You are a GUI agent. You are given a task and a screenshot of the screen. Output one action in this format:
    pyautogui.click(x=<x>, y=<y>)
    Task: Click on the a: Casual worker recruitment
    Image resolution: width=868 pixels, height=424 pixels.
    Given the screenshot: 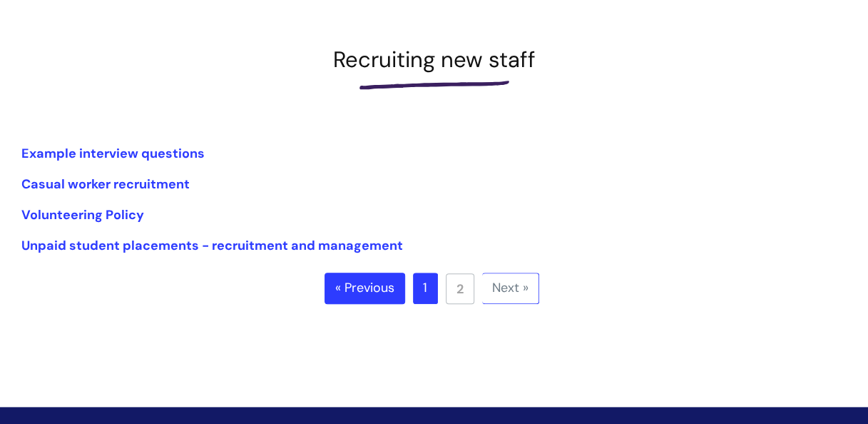 What is the action you would take?
    pyautogui.click(x=105, y=184)
    